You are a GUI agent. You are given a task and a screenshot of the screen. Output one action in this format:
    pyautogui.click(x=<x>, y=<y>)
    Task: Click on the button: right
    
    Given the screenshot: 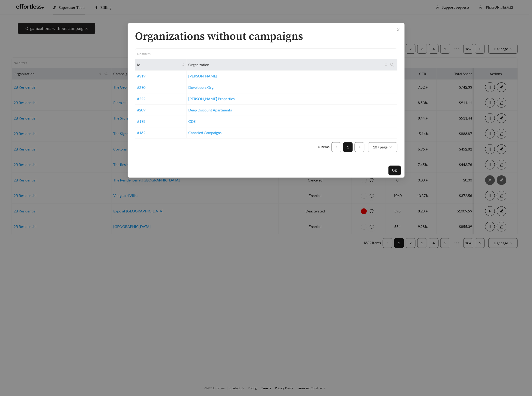 What is the action you would take?
    pyautogui.click(x=359, y=147)
    